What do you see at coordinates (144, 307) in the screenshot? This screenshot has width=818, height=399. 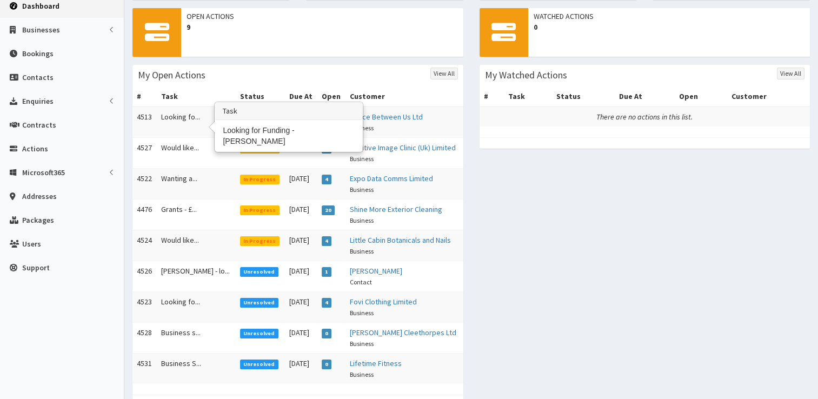 I see `td: 4523` at bounding box center [144, 307].